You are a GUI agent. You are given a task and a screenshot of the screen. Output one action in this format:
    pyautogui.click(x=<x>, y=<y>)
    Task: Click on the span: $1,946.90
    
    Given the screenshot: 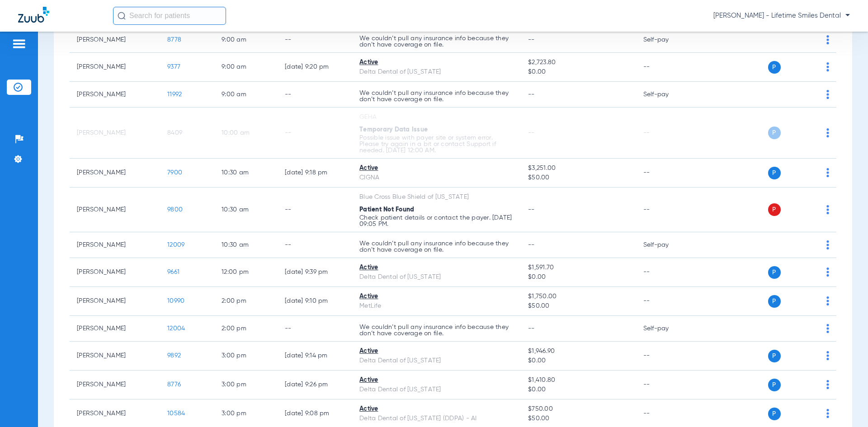 What is the action you would take?
    pyautogui.click(x=578, y=351)
    